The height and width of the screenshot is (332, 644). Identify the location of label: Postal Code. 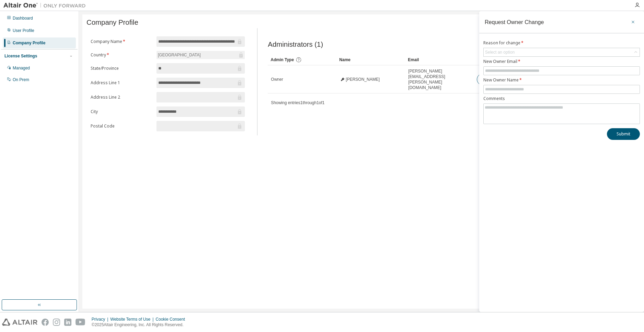
(121, 126).